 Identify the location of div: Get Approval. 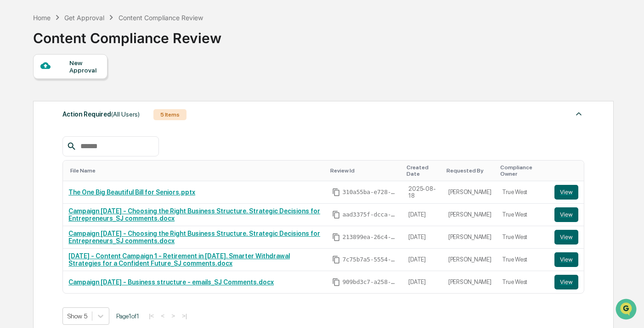
(84, 18).